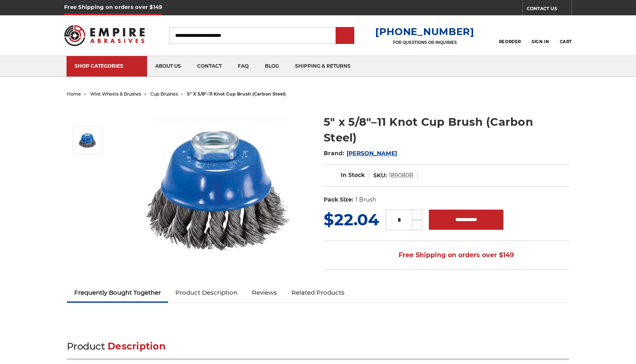 This screenshot has width=636, height=364. I want to click on a: Product Description, so click(206, 293).